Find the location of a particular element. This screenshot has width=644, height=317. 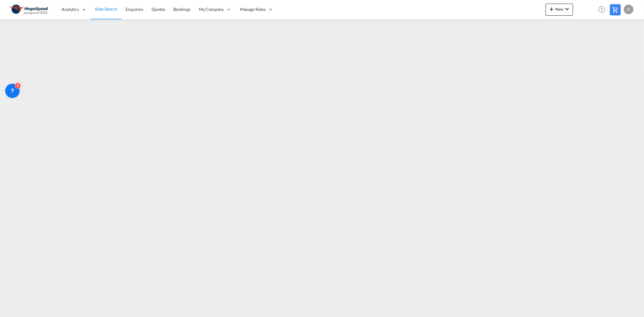

div: R is located at coordinates (629, 9).